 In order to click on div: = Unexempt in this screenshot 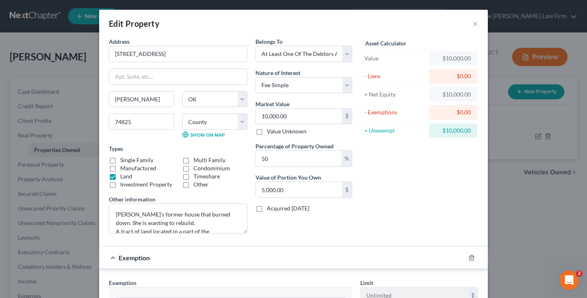, I will do `click(395, 130)`.